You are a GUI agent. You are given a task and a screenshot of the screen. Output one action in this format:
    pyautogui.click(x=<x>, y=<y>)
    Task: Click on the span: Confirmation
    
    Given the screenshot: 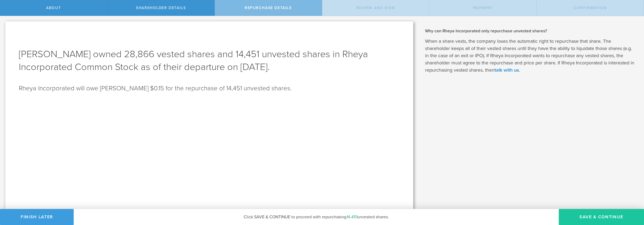 What is the action you would take?
    pyautogui.click(x=590, y=8)
    